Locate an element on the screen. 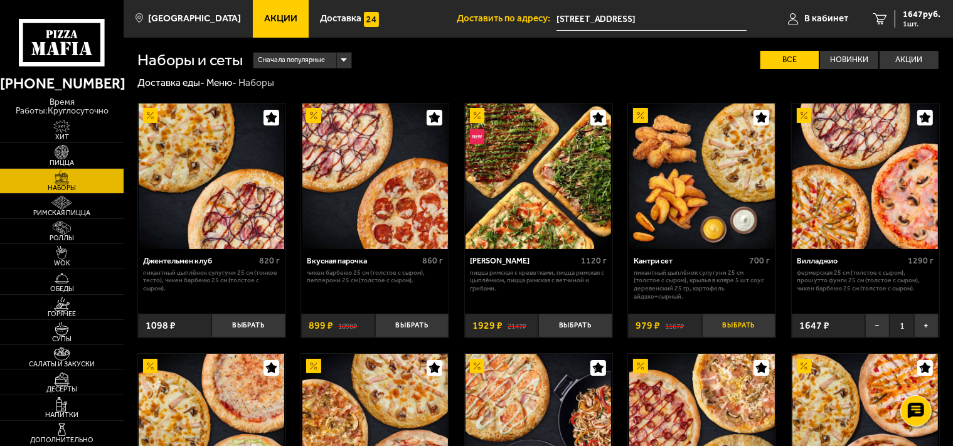  span: Доставить по адресу: is located at coordinates (506, 18).